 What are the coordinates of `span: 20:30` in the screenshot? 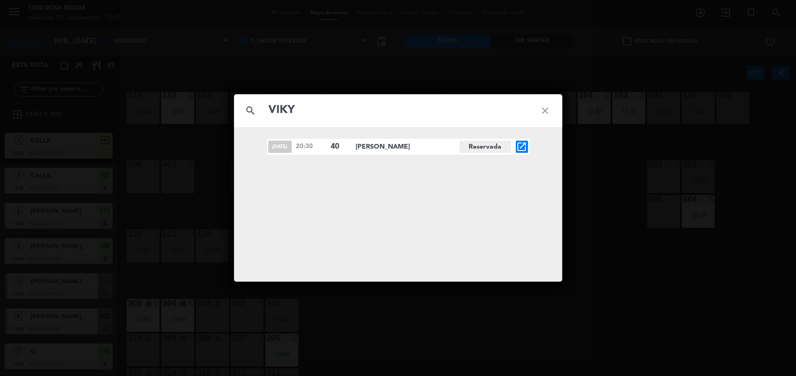 It's located at (311, 146).